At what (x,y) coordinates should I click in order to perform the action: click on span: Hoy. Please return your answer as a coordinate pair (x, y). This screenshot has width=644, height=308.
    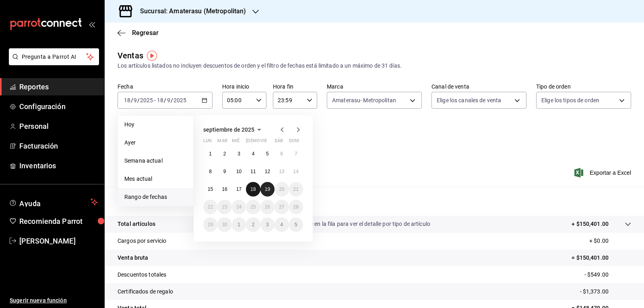
    Looking at the image, I should click on (155, 125).